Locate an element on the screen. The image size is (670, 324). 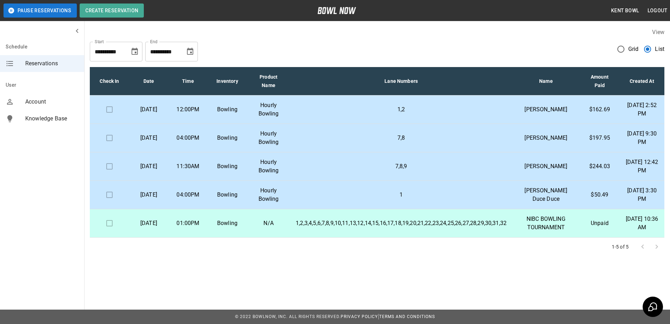
img: logo is located at coordinates (337, 11).